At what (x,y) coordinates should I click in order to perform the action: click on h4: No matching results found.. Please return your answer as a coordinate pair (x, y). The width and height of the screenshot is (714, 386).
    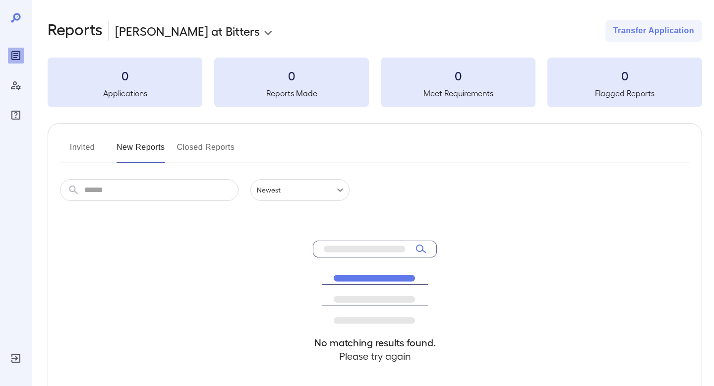
    Looking at the image, I should click on (375, 342).